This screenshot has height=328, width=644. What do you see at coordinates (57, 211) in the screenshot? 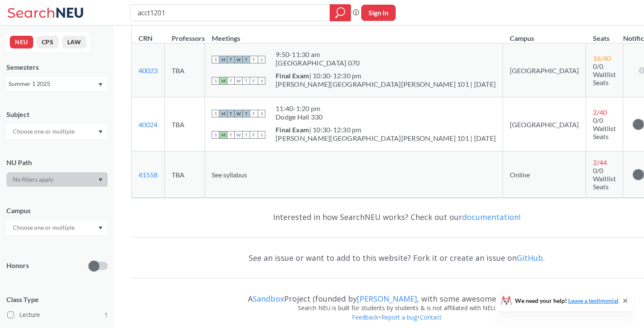
I see `div: Campus` at bounding box center [57, 211].